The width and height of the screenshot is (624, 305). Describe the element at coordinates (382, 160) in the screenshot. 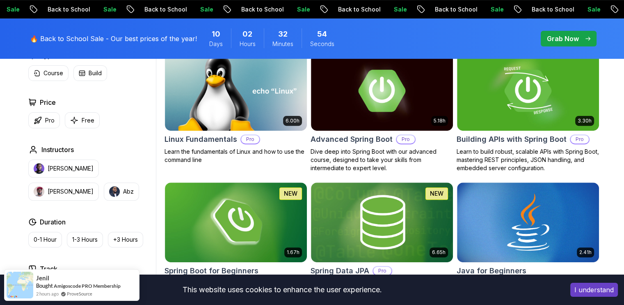

I see `p: Dive deep into Spring Boot with our advanced course, designed to take your skills from intermedia...` at that location.